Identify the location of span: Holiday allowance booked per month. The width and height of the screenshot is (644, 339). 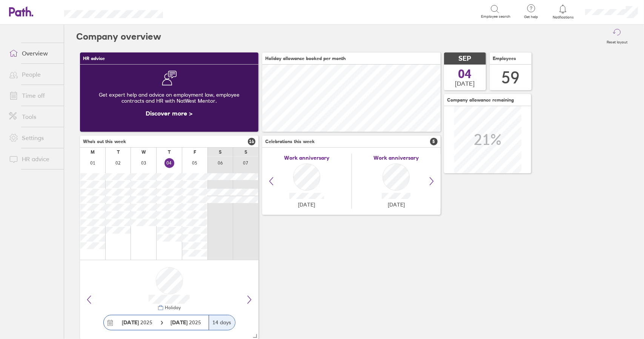
(305, 58).